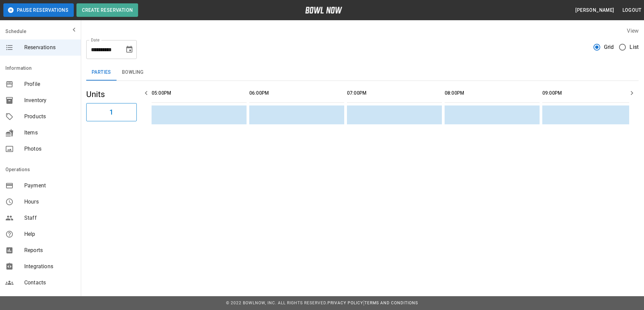  Describe the element at coordinates (50, 234) in the screenshot. I see `span: Help` at that location.